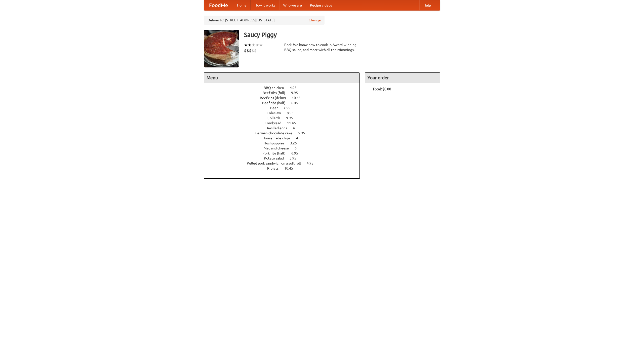  Describe the element at coordinates (427, 5) in the screenshot. I see `a: Help` at that location.